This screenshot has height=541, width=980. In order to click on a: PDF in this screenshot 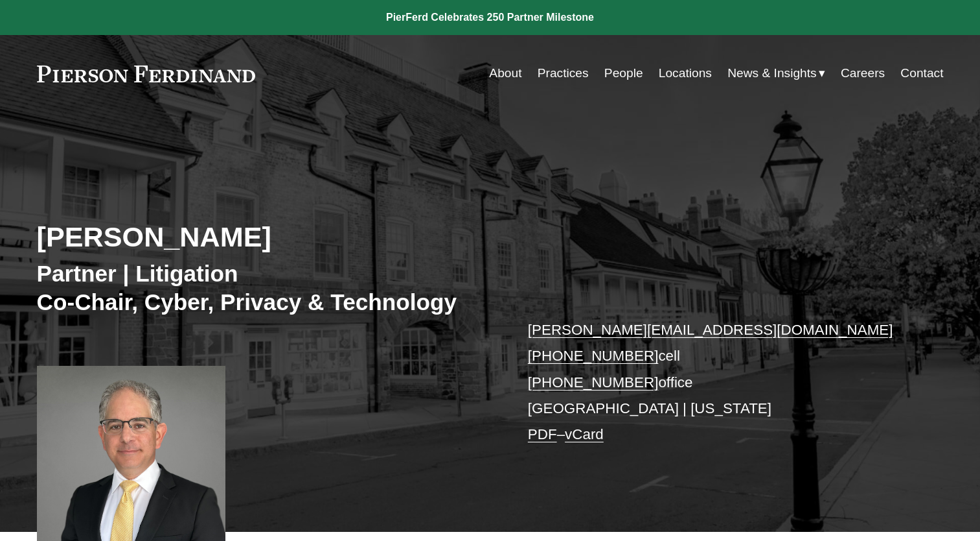, I will do `click(542, 433)`.